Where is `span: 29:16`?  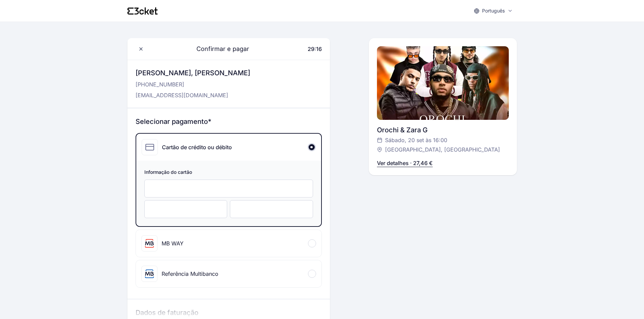 span: 29:16 is located at coordinates (315, 49).